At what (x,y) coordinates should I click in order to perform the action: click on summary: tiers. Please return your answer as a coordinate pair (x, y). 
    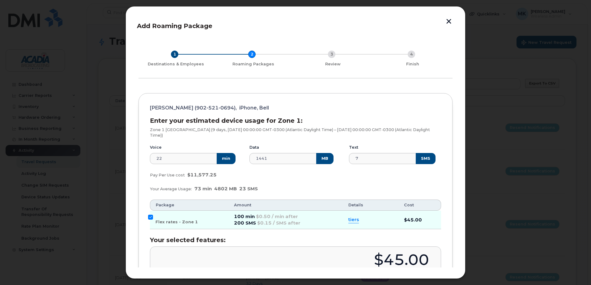
    Looking at the image, I should click on (353, 220).